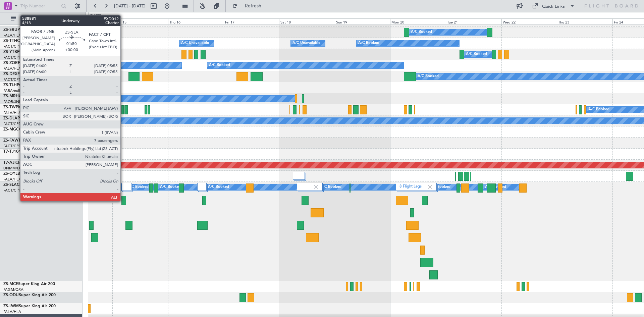 This screenshot has width=644, height=317. I want to click on a: ZS-FAWTBM-700, so click(19, 141).